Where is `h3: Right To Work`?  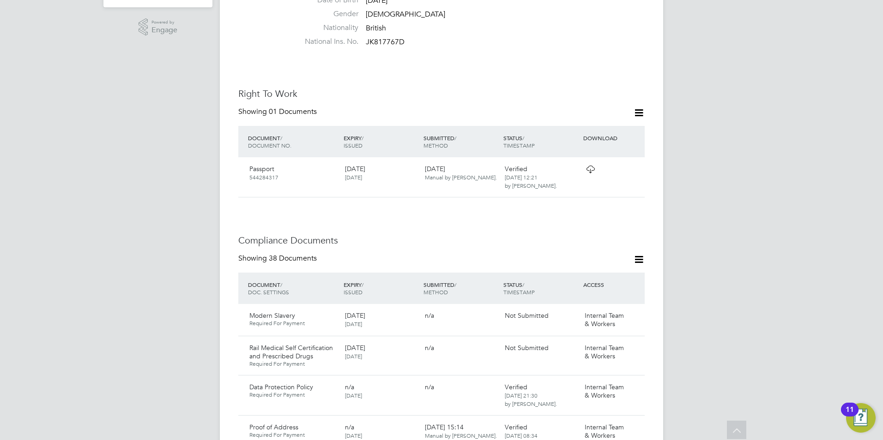 h3: Right To Work is located at coordinates (441, 94).